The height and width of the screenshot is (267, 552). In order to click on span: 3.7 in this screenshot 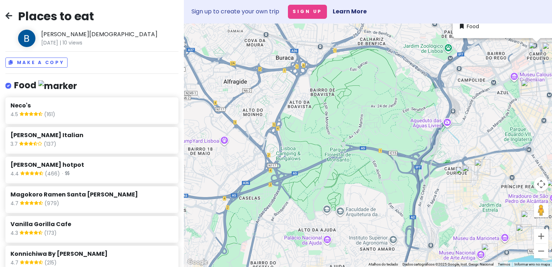, I will do `click(15, 145)`.